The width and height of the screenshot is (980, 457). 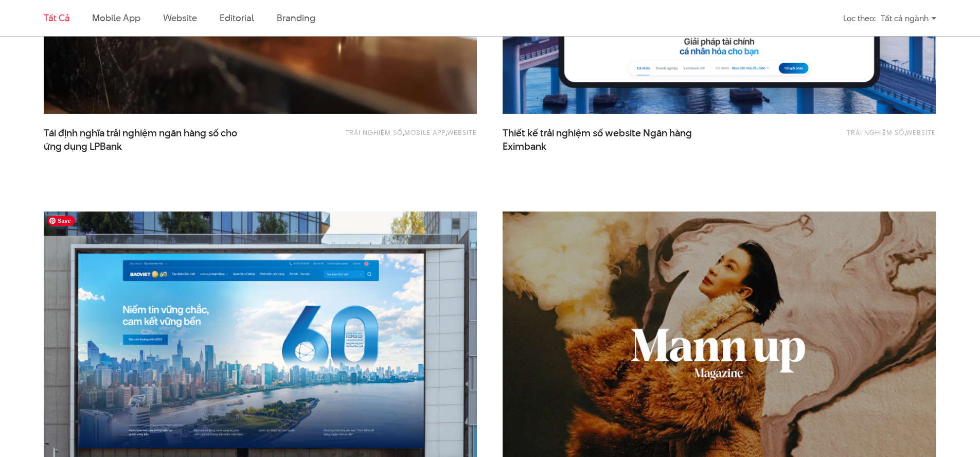 I want to click on span: ứng dụng LPBank, so click(x=83, y=147).